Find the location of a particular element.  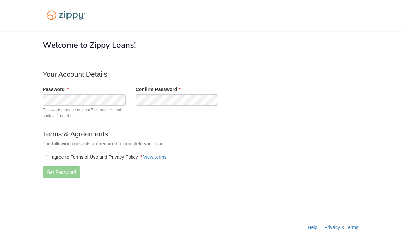

input: I agree to Terms of Use and Privacy PolicyView terms is located at coordinates (45, 157).